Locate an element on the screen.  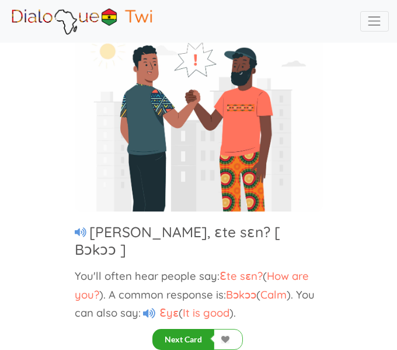
span: Ɛte sɛn? is located at coordinates (241, 276).